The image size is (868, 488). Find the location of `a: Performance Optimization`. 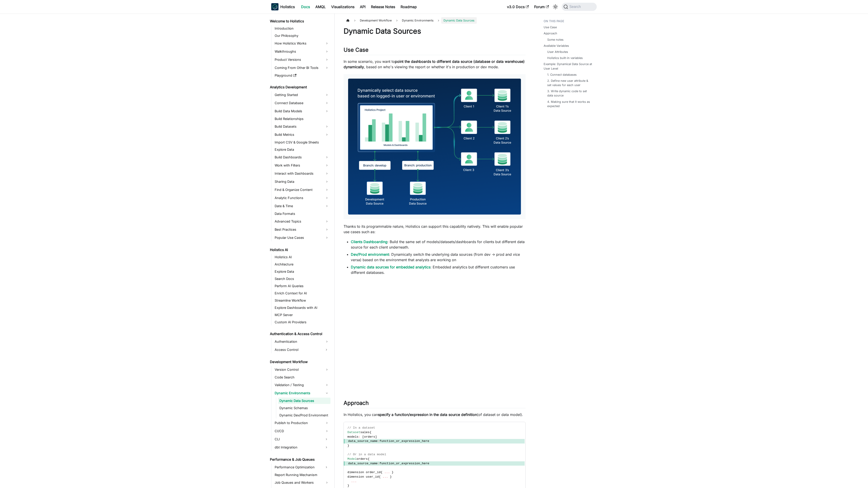

a: Performance Optimization is located at coordinates (298, 467).